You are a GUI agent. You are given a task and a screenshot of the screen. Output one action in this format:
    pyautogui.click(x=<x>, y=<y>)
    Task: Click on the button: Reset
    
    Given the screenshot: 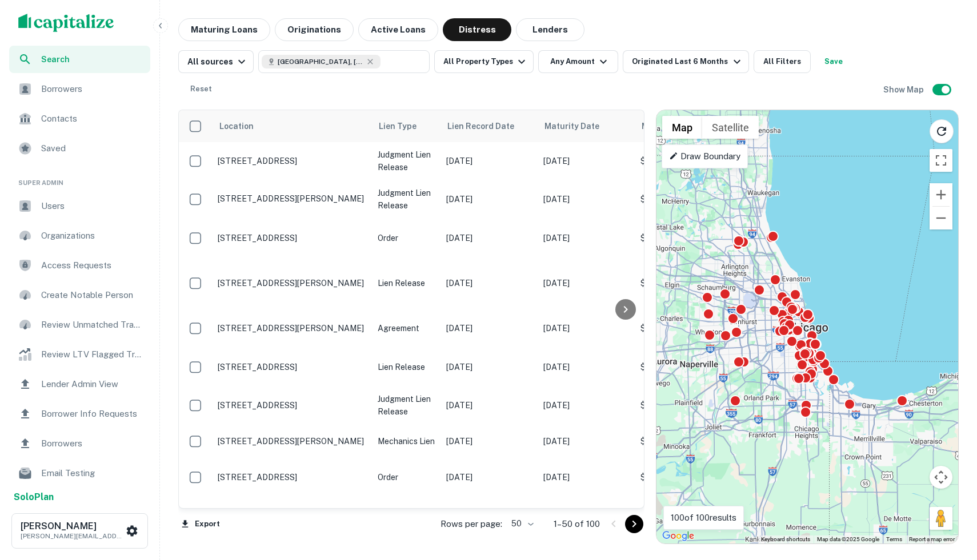 What is the action you would take?
    pyautogui.click(x=201, y=89)
    